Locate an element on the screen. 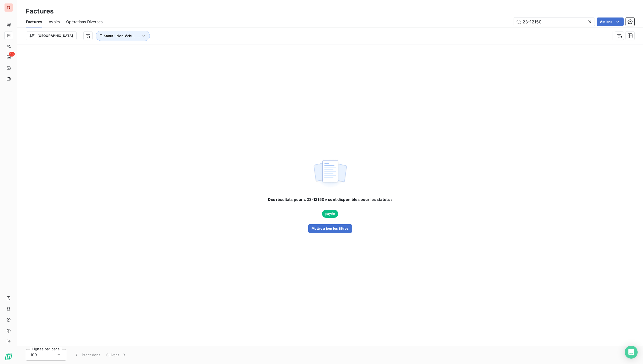 The height and width of the screenshot is (364, 643). input: Rechercher is located at coordinates (554, 22).